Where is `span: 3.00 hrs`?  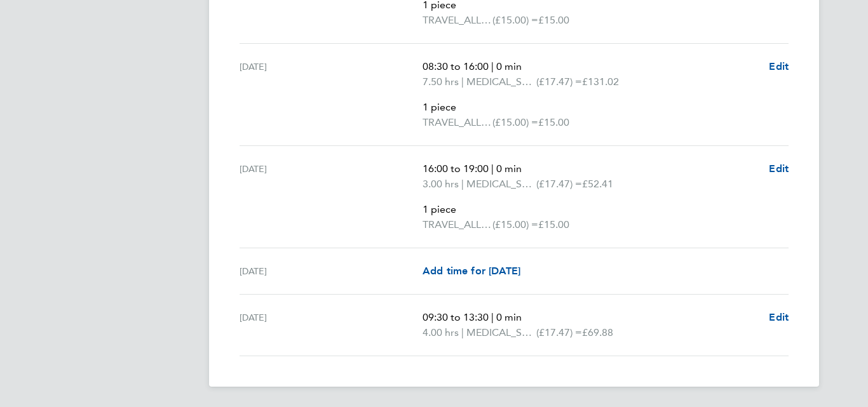
span: 3.00 hrs is located at coordinates (440, 184).